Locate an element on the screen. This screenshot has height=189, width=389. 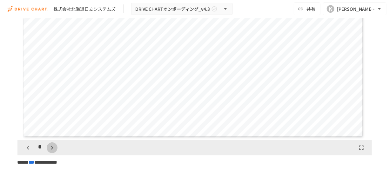
img: i9VDDS9JuLRLX3JIUyK59LcYp6Y9cayLPHs4hOxMB9W is located at coordinates (28, 9).